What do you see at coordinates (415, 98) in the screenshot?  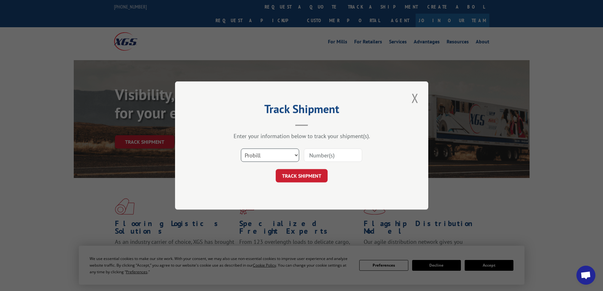 I see `button: Close modal` at bounding box center [415, 98].